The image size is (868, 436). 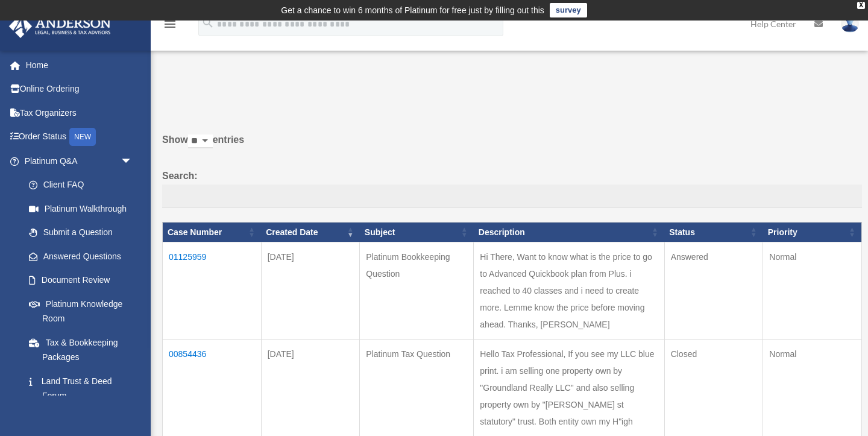 What do you see at coordinates (511, 196) in the screenshot?
I see `input: Search:` at bounding box center [511, 196].